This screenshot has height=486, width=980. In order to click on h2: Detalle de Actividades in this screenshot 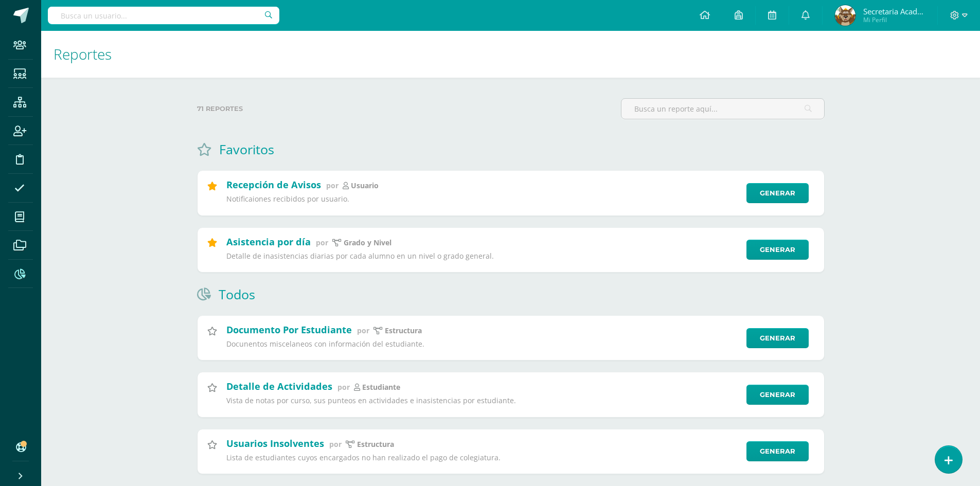, I will do `click(279, 387)`.